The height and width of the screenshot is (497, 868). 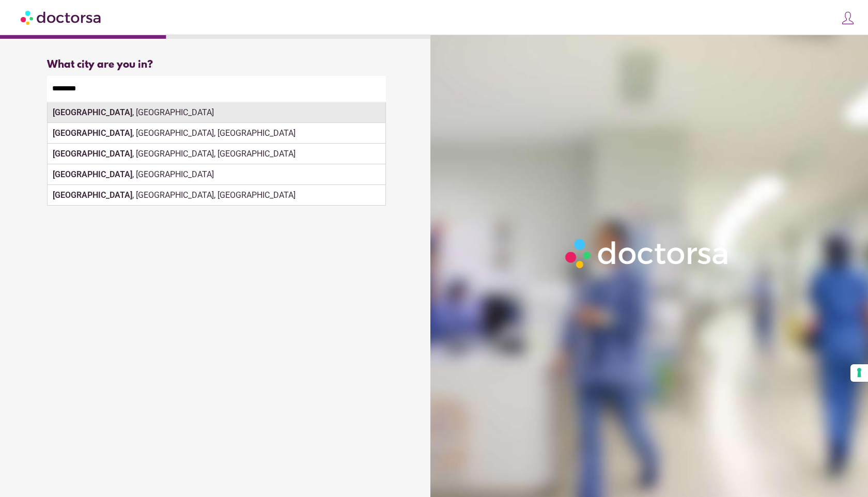 I want to click on img: Logo-Doctorsa-trans-White-partial-flat.png, so click(x=647, y=253).